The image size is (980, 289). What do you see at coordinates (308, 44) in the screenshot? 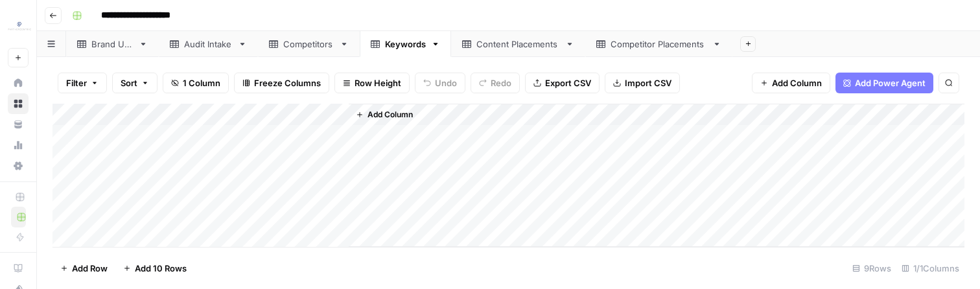
I see `a: Competitors` at bounding box center [308, 44].